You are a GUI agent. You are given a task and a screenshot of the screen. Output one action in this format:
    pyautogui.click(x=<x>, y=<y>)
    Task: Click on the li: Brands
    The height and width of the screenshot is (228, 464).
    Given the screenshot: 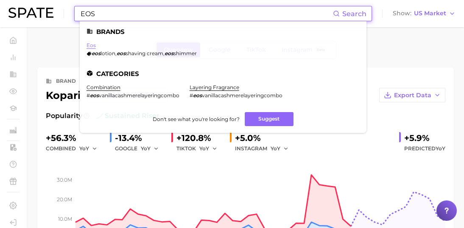 What is the action you would take?
    pyautogui.click(x=223, y=31)
    